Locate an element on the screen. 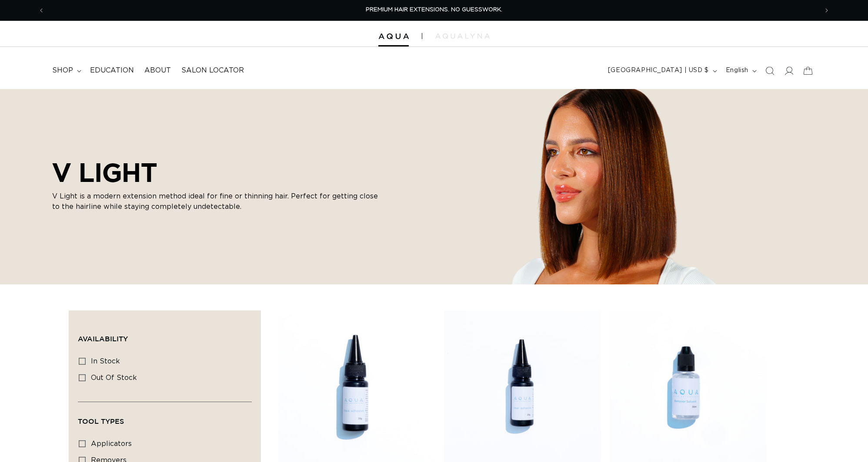  summary: Availability (0 selected) is located at coordinates (164, 335).